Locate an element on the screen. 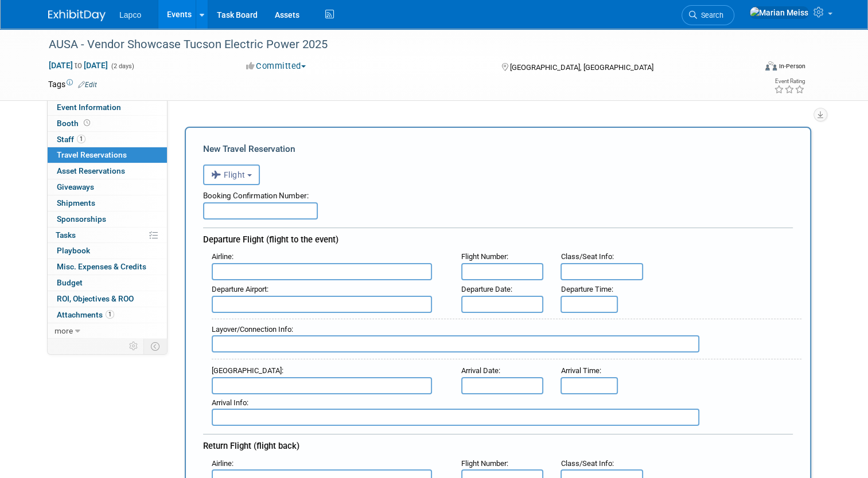 This screenshot has width=868, height=478. span: Departure Flight (flight to the event) is located at coordinates (271, 240).